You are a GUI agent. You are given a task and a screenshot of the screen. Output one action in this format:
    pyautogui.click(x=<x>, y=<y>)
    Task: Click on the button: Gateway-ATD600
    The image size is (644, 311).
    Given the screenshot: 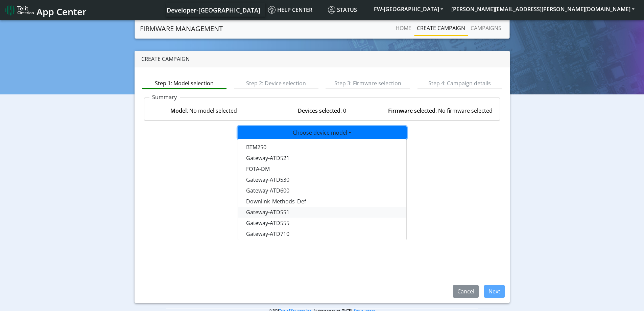 What is the action you would take?
    pyautogui.click(x=323, y=190)
    